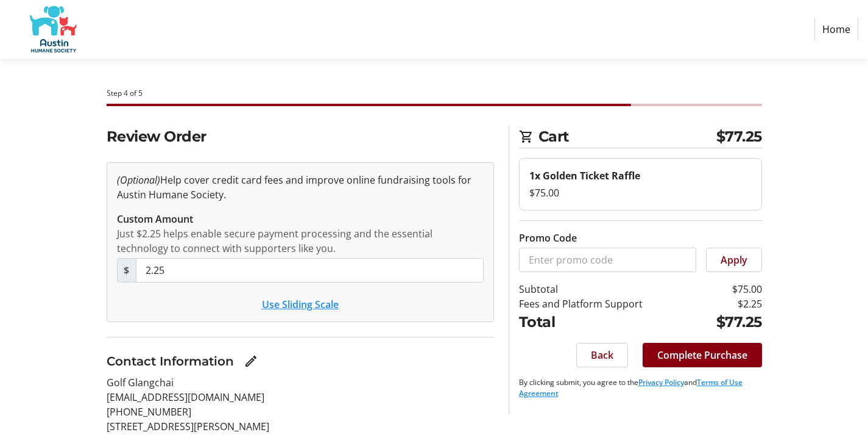  I want to click on td: $77.25, so click(730, 322).